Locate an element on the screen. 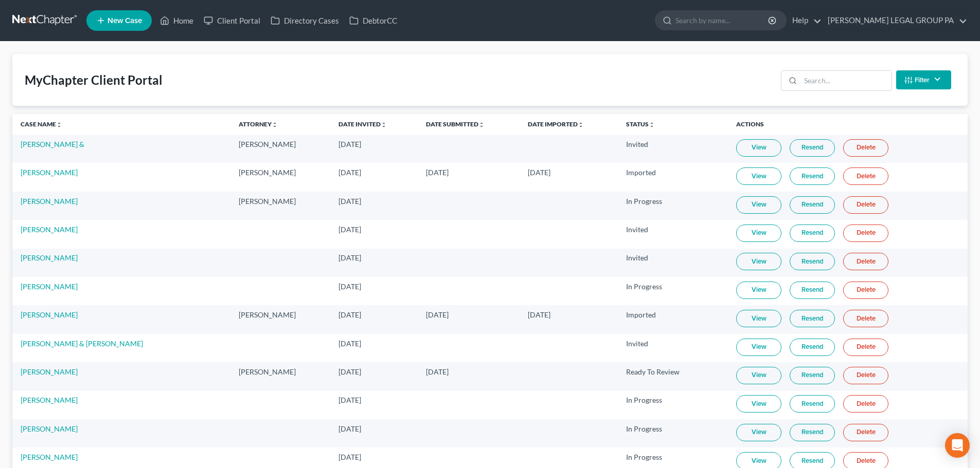  a: Statusunfold_more is located at coordinates (641, 124).